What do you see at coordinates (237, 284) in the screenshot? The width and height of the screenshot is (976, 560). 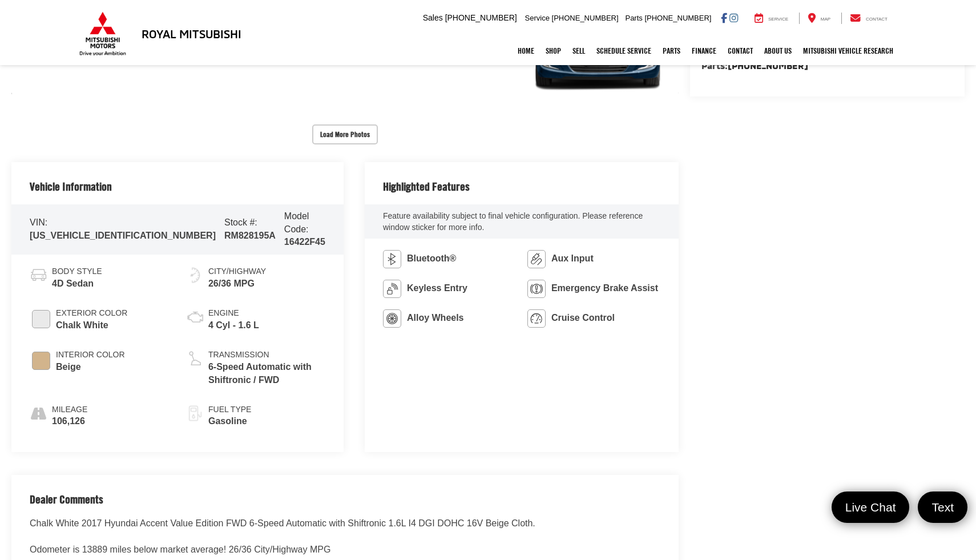 I see `span: 26/36 MPG` at bounding box center [237, 284].